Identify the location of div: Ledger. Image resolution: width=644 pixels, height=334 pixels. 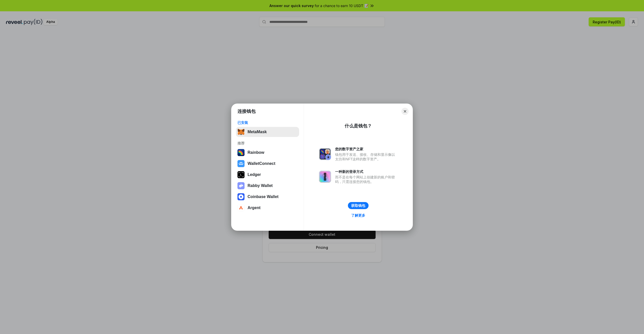
(254, 175).